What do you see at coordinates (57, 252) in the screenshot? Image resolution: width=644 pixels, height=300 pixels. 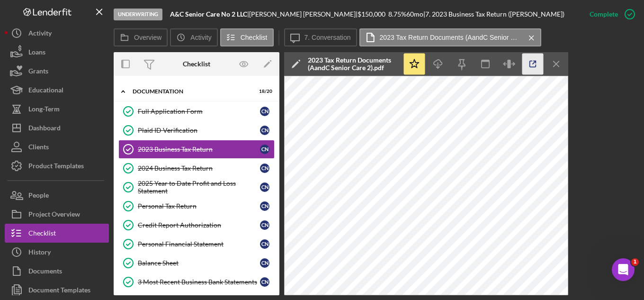 I see `button: History` at bounding box center [57, 252].